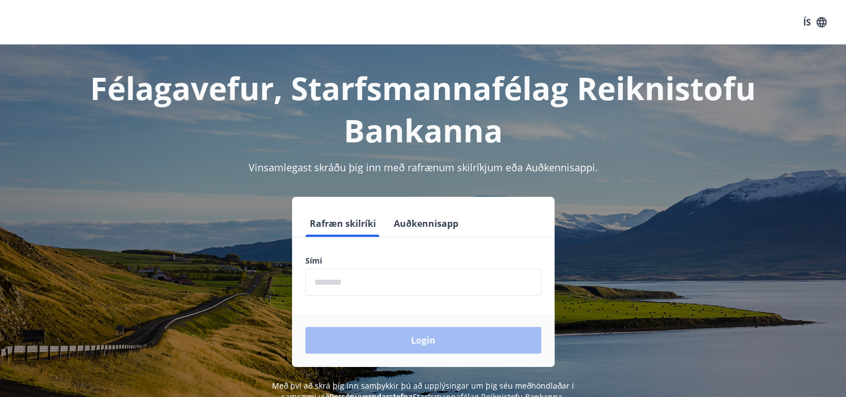  What do you see at coordinates (815, 22) in the screenshot?
I see `button: ÍS` at bounding box center [815, 22].